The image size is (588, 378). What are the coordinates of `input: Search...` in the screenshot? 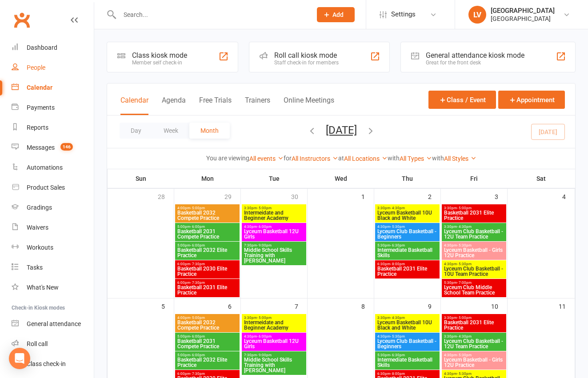 It's located at (211, 15).